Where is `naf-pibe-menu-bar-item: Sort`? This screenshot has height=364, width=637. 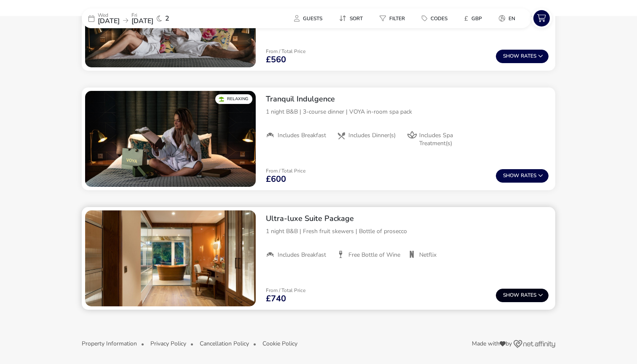
naf-pibe-menu-bar-item: Sort is located at coordinates (352, 18).